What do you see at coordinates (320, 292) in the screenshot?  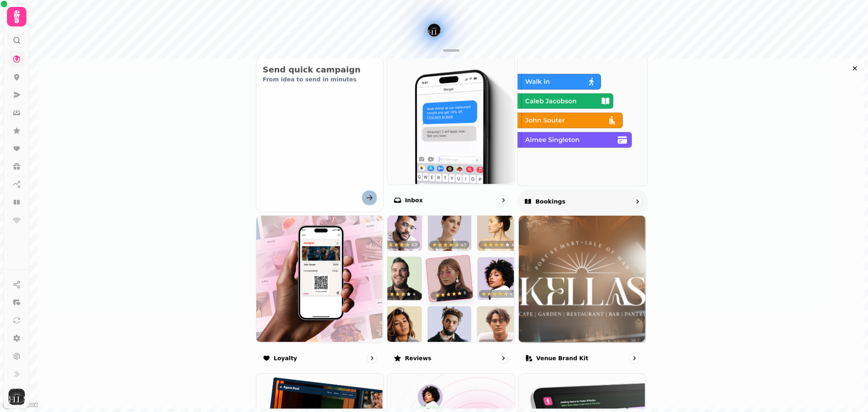 I see `a: LoyaltyLoyalty` at bounding box center [320, 292].